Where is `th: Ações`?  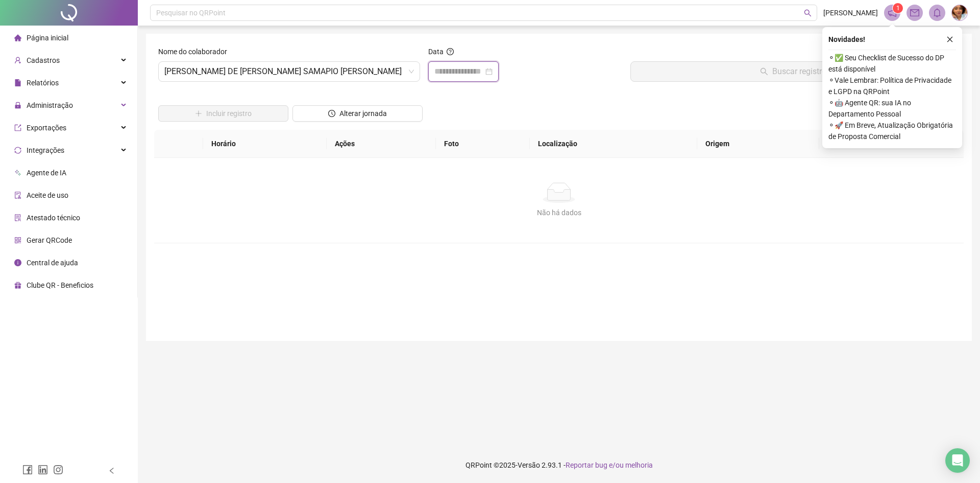 th: Ações is located at coordinates (381, 144).